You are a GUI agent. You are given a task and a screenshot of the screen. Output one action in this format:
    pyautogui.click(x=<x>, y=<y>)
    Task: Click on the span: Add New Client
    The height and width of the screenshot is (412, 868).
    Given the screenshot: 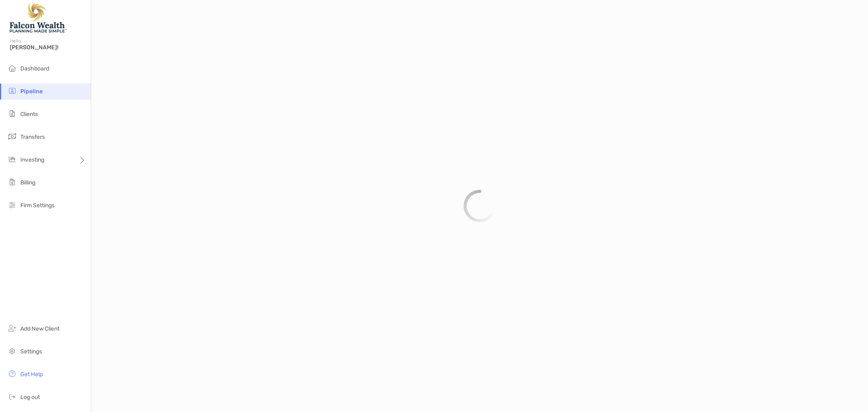 What is the action you would take?
    pyautogui.click(x=40, y=329)
    